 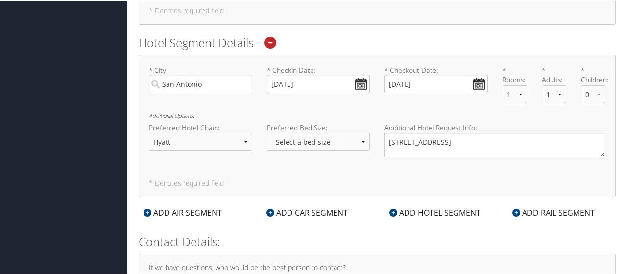 I want to click on input: * Checkout Date:, so click(x=436, y=83).